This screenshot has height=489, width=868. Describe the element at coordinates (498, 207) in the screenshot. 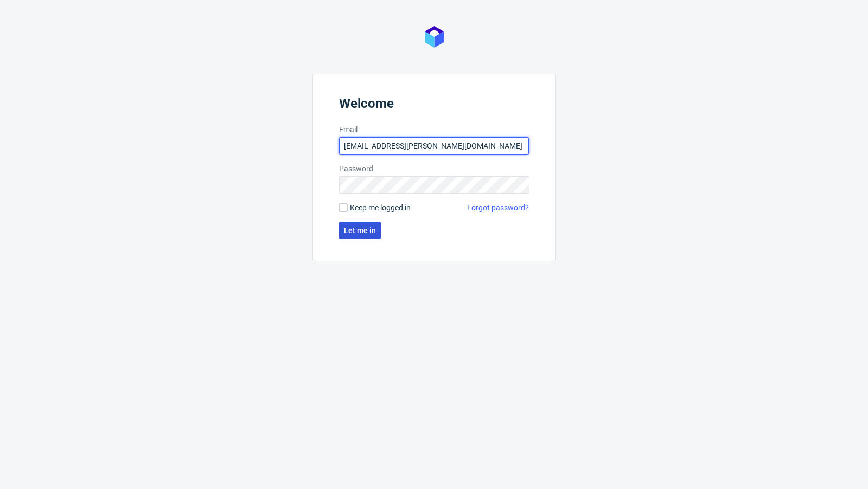

I see `a: Forgot password?` at that location.